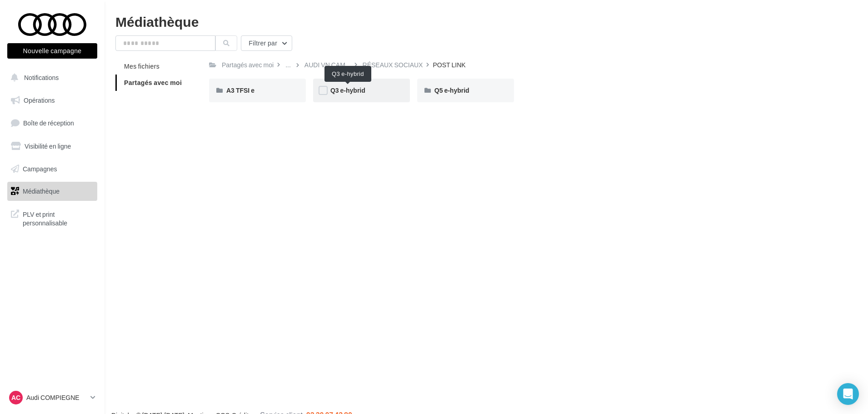 The width and height of the screenshot is (868, 414). I want to click on a: Opérations, so click(53, 100).